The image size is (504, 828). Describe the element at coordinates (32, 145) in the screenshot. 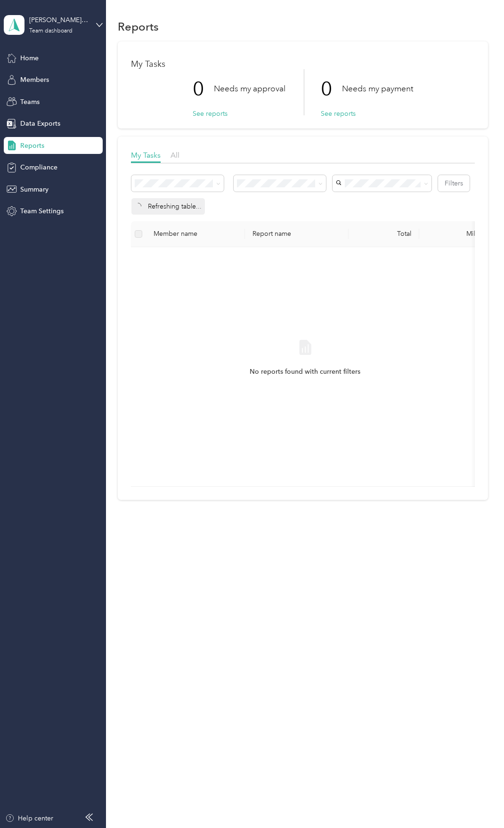

I see `span: Reports` at that location.